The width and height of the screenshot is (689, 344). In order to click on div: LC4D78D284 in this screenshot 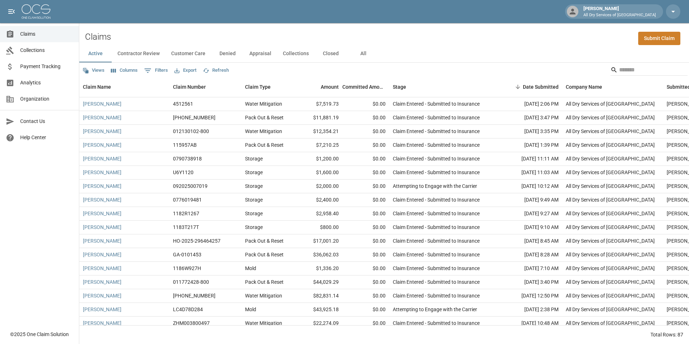, I will do `click(188, 309)`.